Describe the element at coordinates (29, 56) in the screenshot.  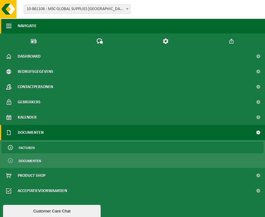
I see `span: Dashboard` at that location.